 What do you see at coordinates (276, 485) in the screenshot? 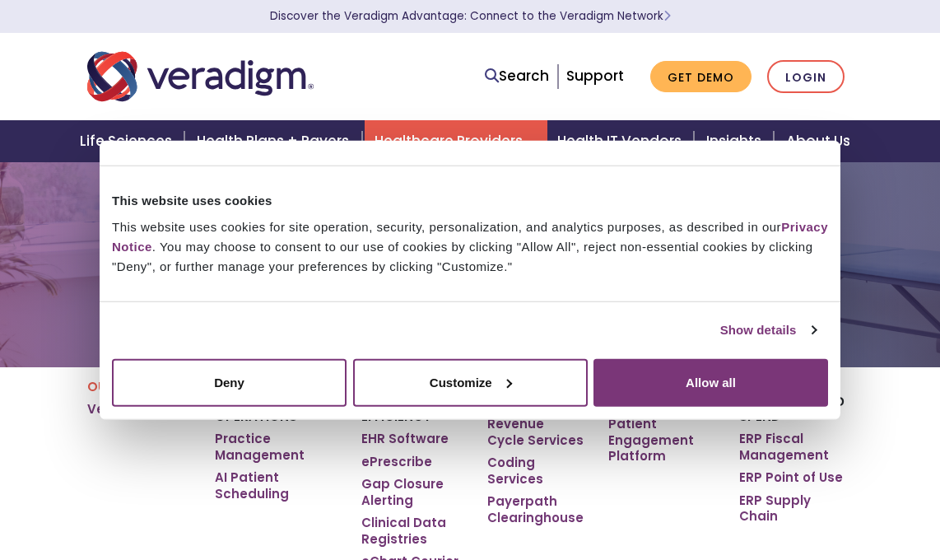
I see `a: AI Patient Scheduling` at bounding box center [276, 485].